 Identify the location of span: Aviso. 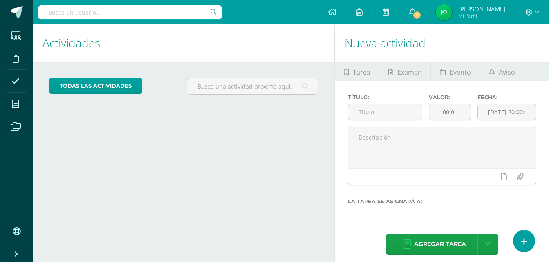
(506, 72).